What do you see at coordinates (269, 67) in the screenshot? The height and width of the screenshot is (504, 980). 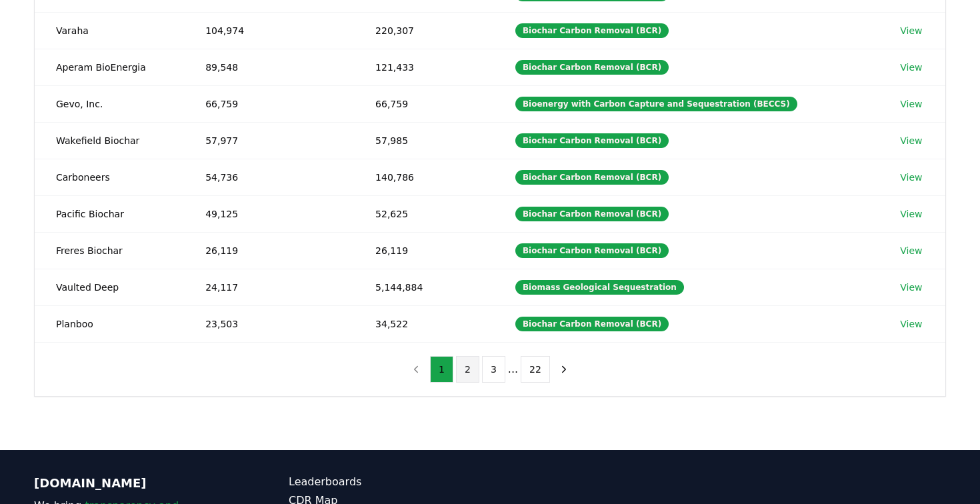 I see `td: 89,548` at bounding box center [269, 67].